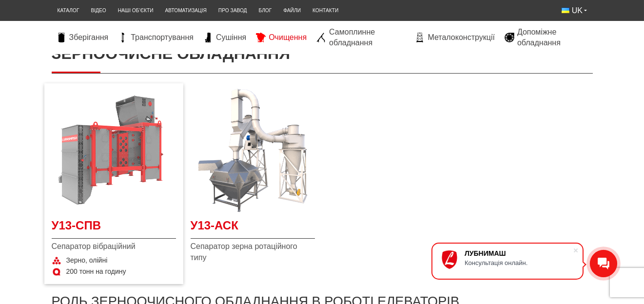  What do you see at coordinates (98, 10) in the screenshot?
I see `a: Відео` at bounding box center [98, 10].